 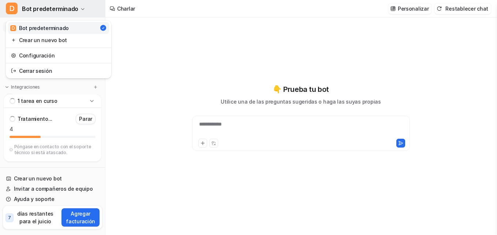 What do you see at coordinates (59, 49) in the screenshot?
I see `div: DBot predeterminado` at bounding box center [59, 49].